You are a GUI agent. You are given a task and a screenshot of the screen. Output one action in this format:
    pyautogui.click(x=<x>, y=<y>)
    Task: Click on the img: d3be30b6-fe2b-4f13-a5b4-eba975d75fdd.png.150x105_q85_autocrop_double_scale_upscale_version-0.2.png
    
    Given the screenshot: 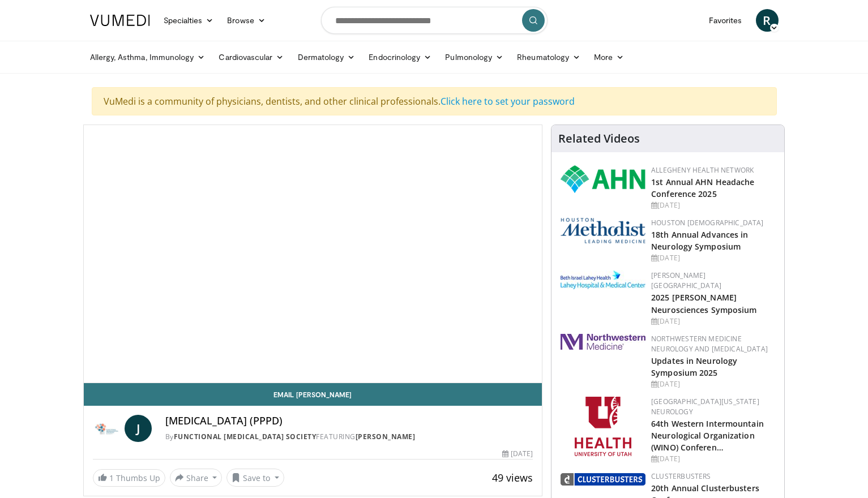 What is the action you would take?
    pyautogui.click(x=603, y=479)
    